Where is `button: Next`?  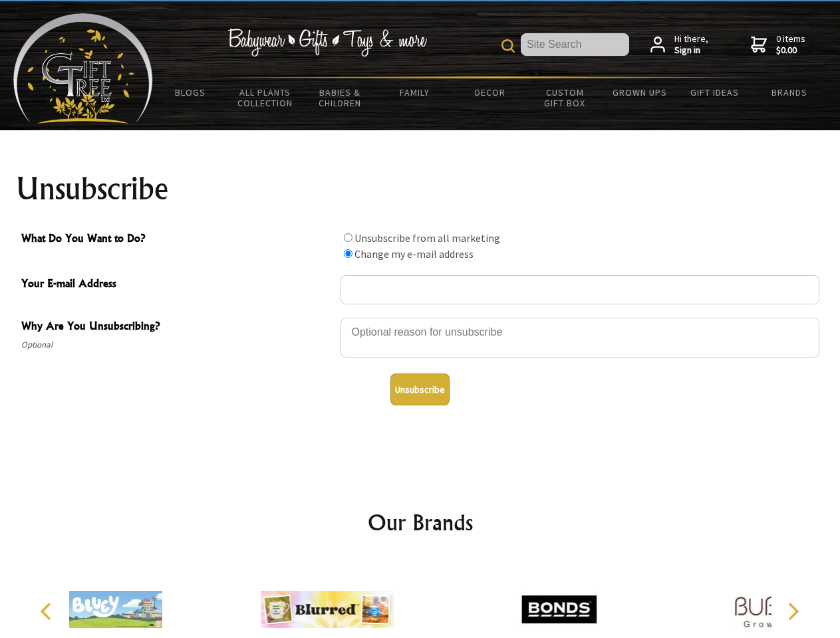
button: Next is located at coordinates (793, 612).